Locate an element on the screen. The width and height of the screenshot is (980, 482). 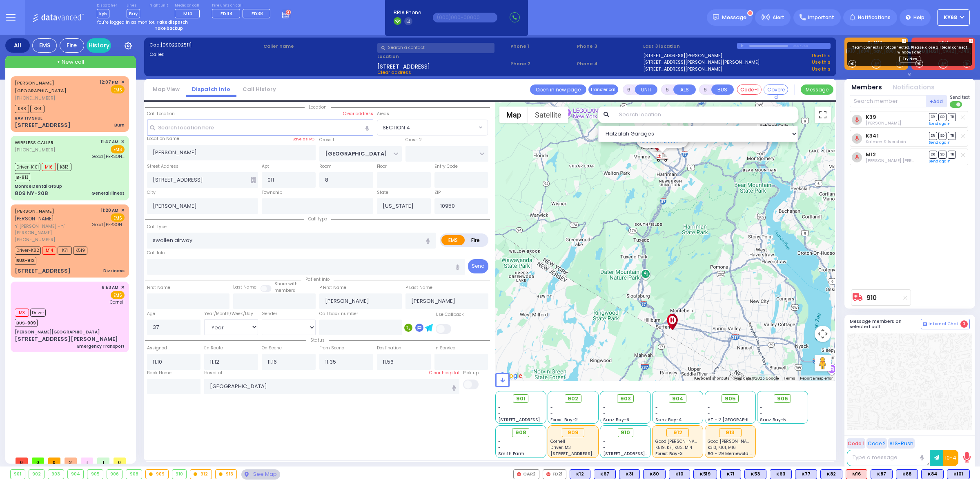
div: K519 is located at coordinates (705, 474).